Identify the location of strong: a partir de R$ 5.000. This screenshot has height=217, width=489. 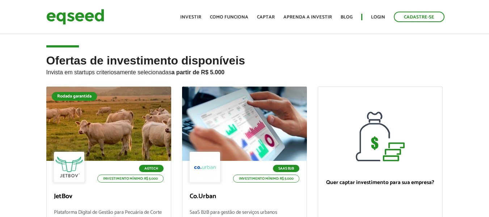
(198, 72).